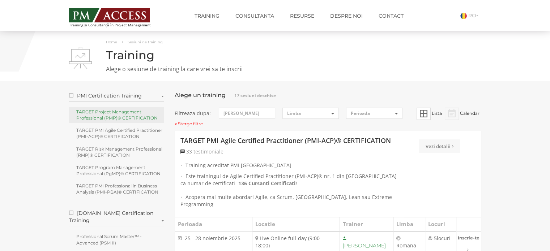  I want to click on a: Lista, so click(430, 113).